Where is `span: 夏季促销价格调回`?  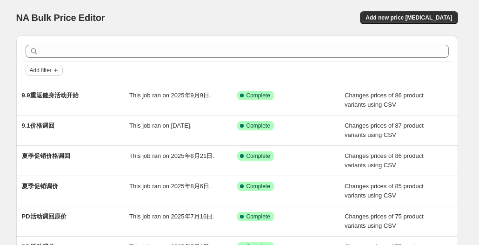 span: 夏季促销价格调回 is located at coordinates (46, 155).